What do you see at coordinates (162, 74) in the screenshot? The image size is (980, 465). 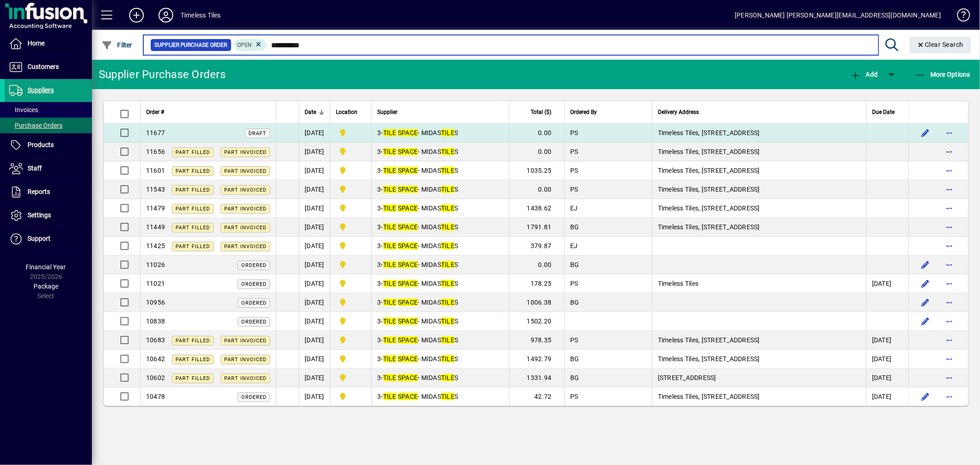 I see `div: Supplier Purchase Orders` at bounding box center [162, 74].